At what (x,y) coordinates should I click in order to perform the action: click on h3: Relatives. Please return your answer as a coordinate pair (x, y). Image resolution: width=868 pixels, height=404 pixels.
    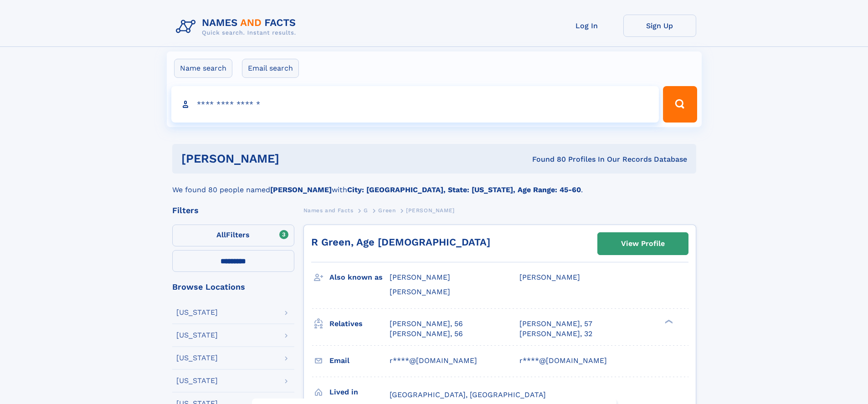
    Looking at the image, I should click on (359, 324).